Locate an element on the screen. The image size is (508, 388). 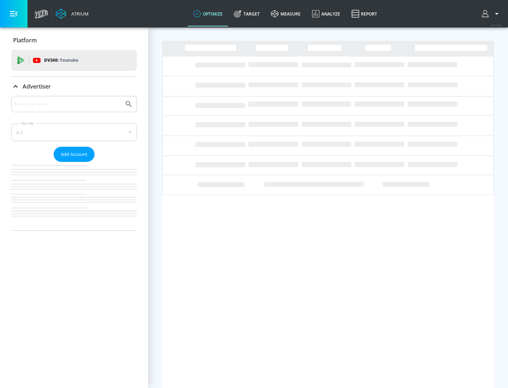
div: DV360: Youtube is located at coordinates (74, 60).